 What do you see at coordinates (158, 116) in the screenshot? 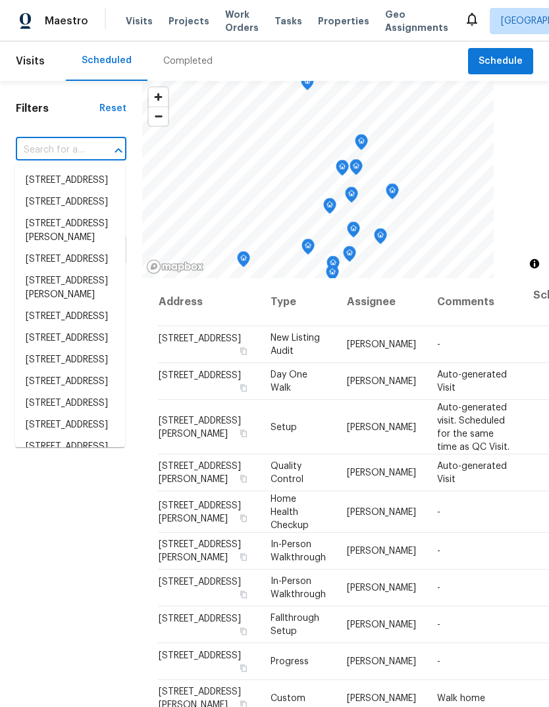
I see `span: Zoom out` at bounding box center [158, 116].